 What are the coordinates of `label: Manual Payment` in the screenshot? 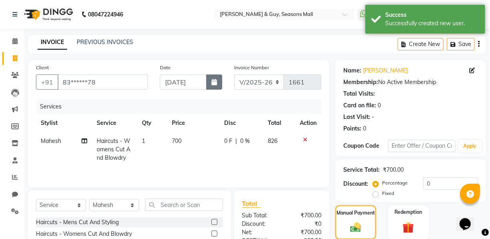 It's located at (356, 213).